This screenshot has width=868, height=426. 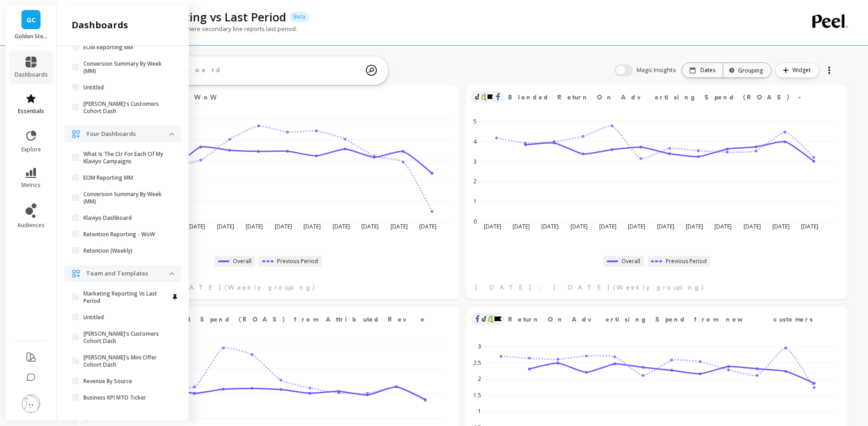 I want to click on div: Grouping, so click(x=747, y=70).